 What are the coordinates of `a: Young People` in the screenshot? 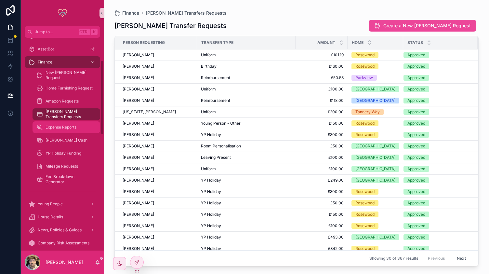 It's located at (62, 204).